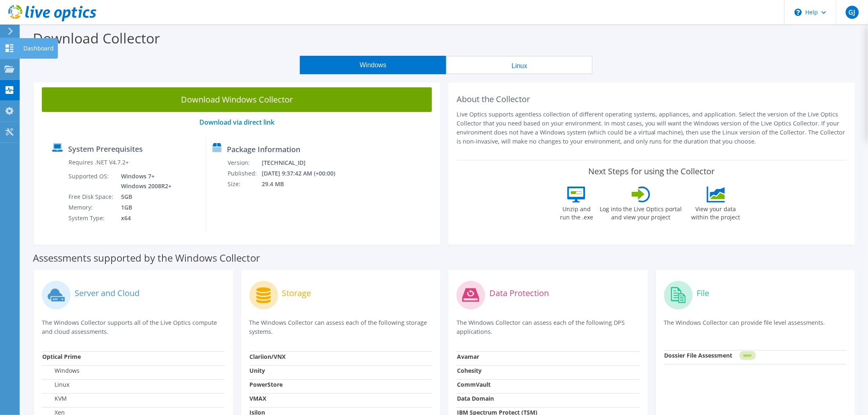  Describe the element at coordinates (56, 385) in the screenshot. I see `label: Linux` at that location.